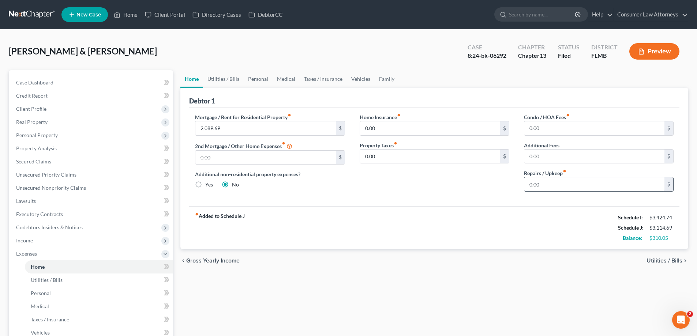 The image size is (697, 336). Describe the element at coordinates (213, 261) in the screenshot. I see `span: Gross Yearly Income` at that location.